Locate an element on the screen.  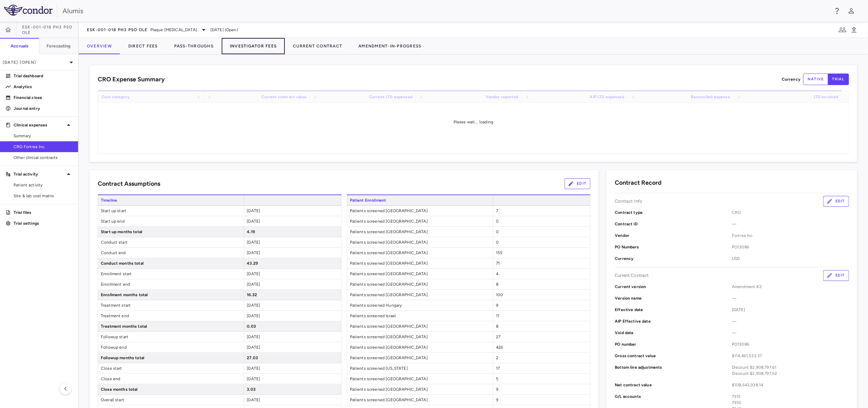
span: 11 is located at coordinates (497, 316).